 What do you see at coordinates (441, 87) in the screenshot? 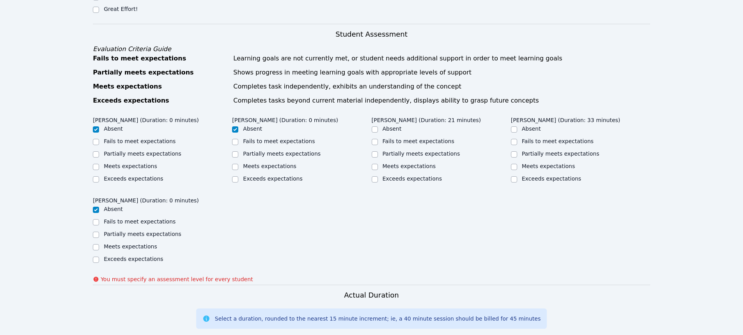
I see `div: Completes task independently, exhibits an understanding of the concept` at bounding box center [441, 87].